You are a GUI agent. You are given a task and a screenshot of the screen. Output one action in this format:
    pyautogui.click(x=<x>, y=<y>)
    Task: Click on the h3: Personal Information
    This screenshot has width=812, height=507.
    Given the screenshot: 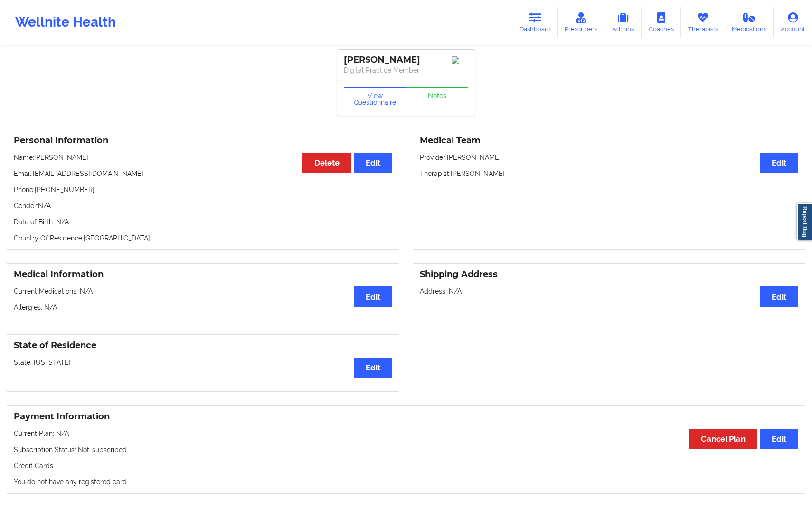 What is the action you would take?
    pyautogui.click(x=203, y=140)
    